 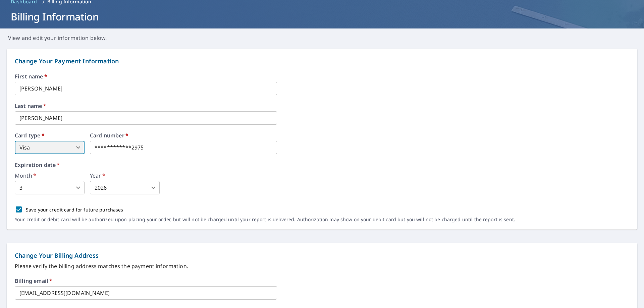 I want to click on label: Billing email, so click(x=34, y=281).